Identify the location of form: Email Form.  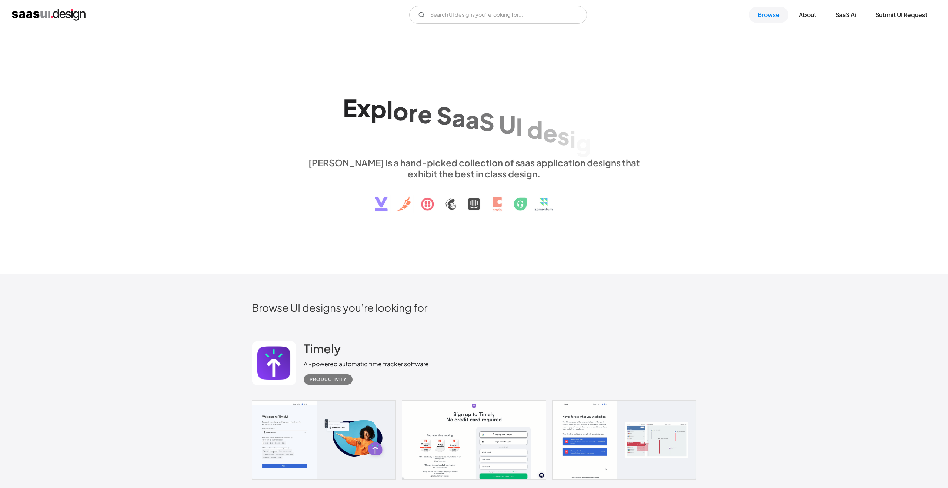
(498, 15).